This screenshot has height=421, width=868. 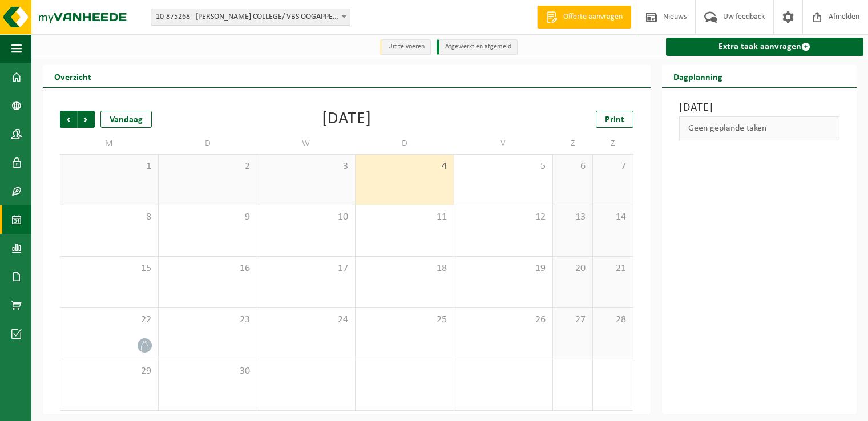 I want to click on a: Print, so click(x=614, y=119).